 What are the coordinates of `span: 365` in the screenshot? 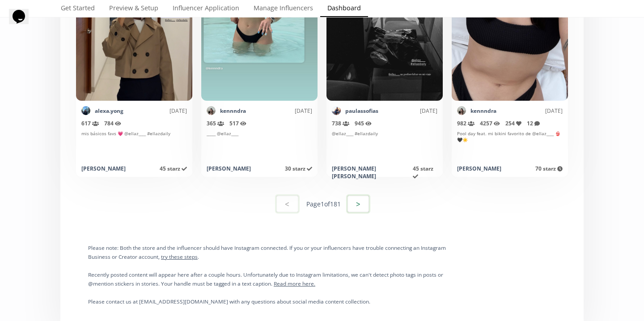 It's located at (215, 123).